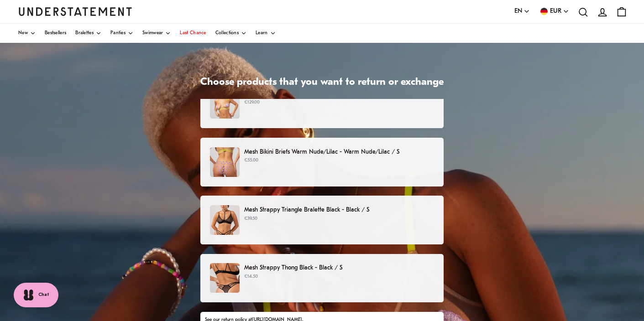 The width and height of the screenshot is (644, 321). I want to click on span: EUR, so click(555, 11).